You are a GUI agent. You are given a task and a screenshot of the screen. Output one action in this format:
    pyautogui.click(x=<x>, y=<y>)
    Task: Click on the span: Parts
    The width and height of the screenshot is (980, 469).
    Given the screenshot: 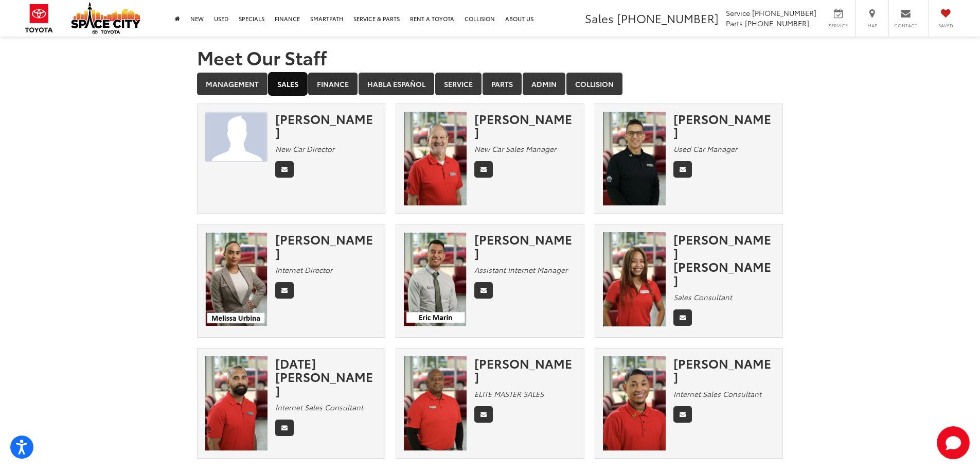 What is the action you would take?
    pyautogui.click(x=734, y=23)
    